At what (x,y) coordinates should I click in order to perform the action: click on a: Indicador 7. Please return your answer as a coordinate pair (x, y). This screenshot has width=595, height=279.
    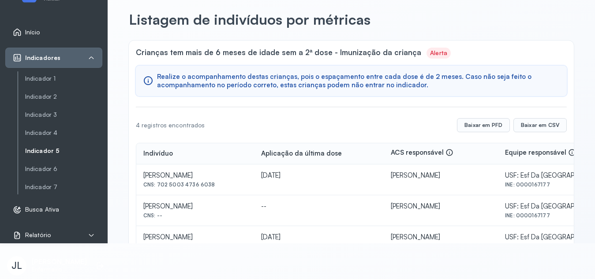
    Looking at the image, I should click on (64, 187).